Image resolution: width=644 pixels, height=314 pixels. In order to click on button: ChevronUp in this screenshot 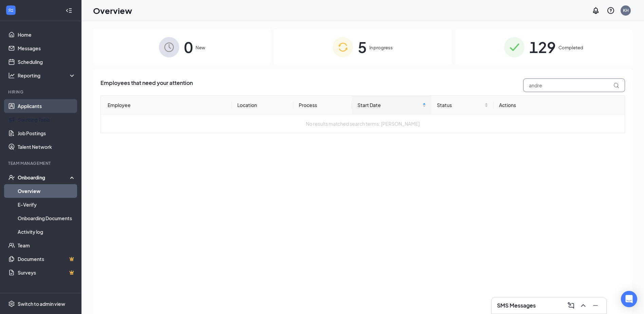, I will do `click(583, 306)`.